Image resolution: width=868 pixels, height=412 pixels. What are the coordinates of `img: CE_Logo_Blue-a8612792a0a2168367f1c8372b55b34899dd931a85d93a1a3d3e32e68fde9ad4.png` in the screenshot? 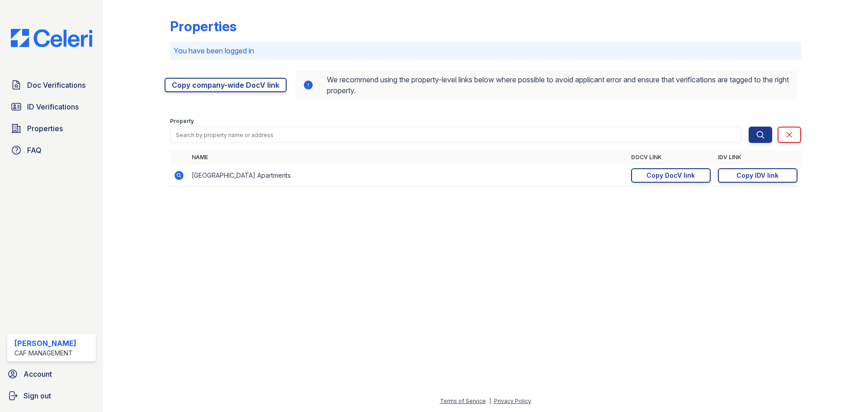 It's located at (51, 38).